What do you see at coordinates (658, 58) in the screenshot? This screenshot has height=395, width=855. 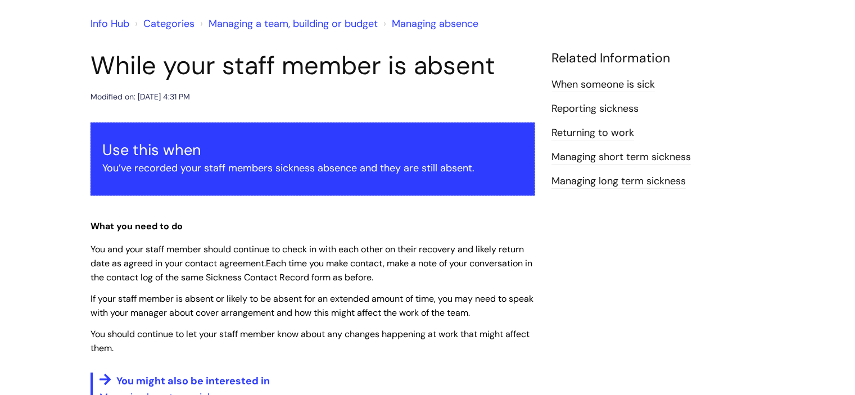 I see `h4: Related Information` at bounding box center [658, 58].